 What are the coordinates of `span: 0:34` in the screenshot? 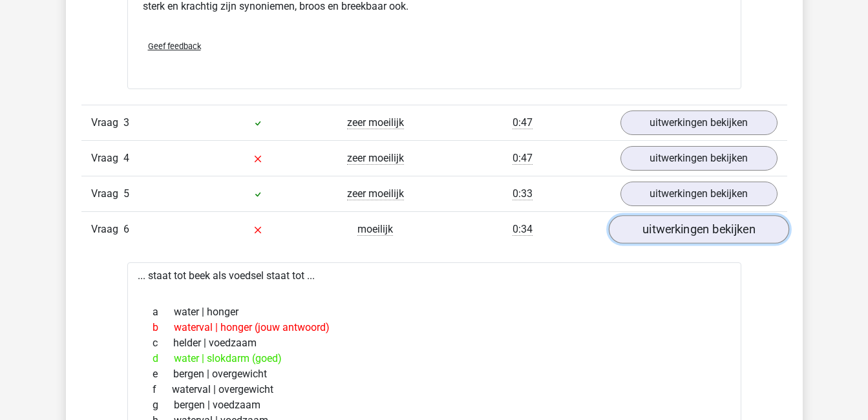 It's located at (522, 230).